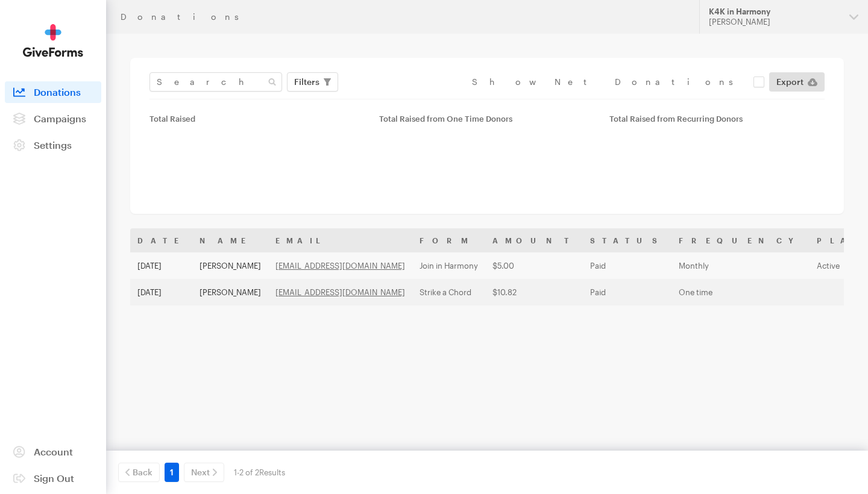 This screenshot has width=868, height=494. Describe the element at coordinates (57, 92) in the screenshot. I see `span: Donations` at that location.